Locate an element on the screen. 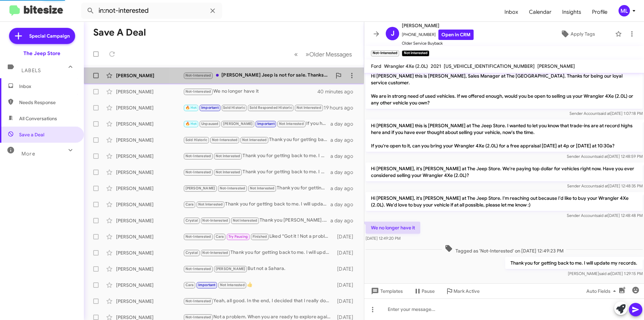 Image resolution: width=644 pixels, height=320 pixels. span: Profile is located at coordinates (600, 12).